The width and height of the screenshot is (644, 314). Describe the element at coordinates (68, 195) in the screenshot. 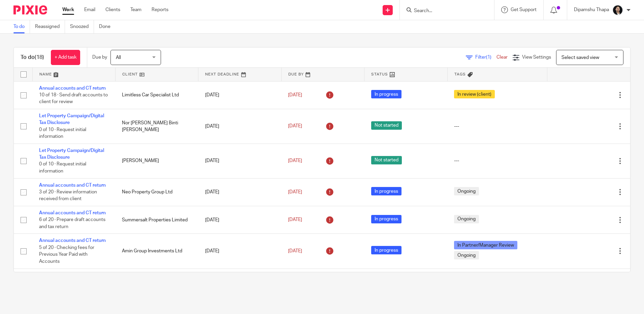

I see `span: 3 of 20 · Review information received from client` at that location.